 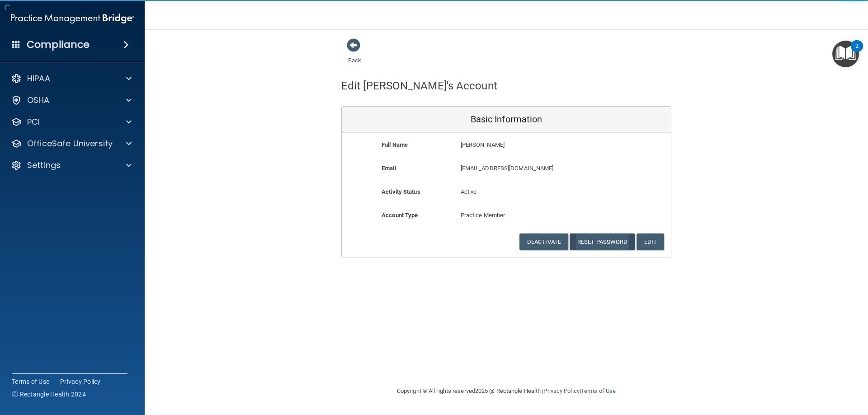 I want to click on img: PMB logo, so click(x=73, y=19).